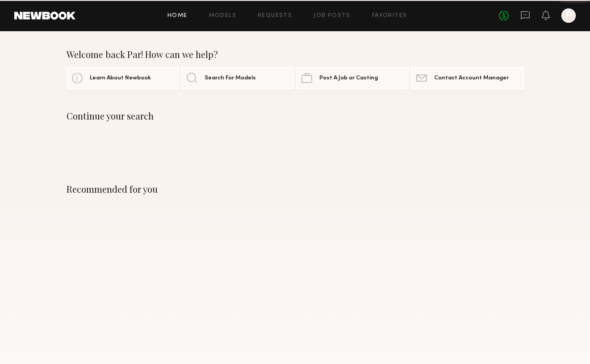  I want to click on a: Requests, so click(275, 16).